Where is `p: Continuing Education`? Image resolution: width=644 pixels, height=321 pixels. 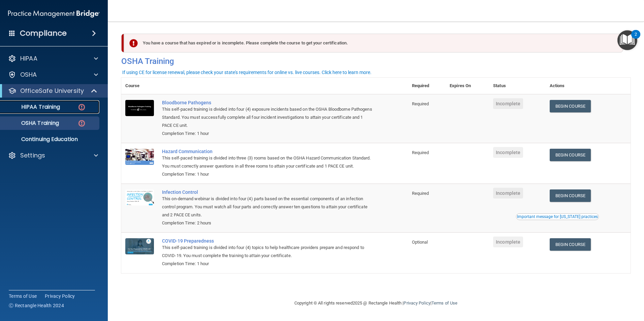 p: Continuing Education is located at coordinates (50, 140).